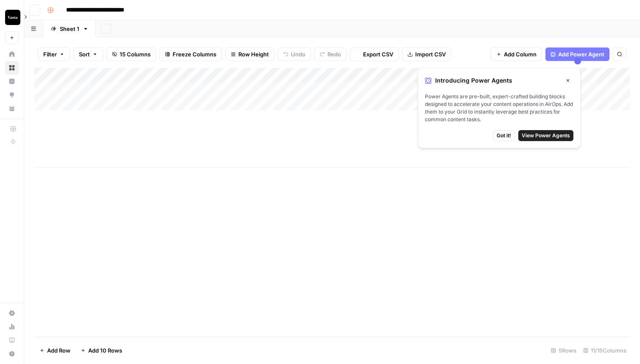  What do you see at coordinates (194, 54) in the screenshot?
I see `span: Freeze Columns` at bounding box center [194, 54].